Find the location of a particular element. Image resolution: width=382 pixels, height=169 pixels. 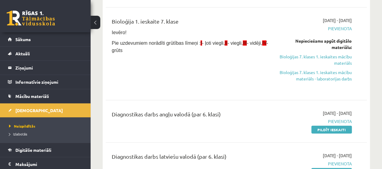

a: Neizpildītās is located at coordinates (47, 126).